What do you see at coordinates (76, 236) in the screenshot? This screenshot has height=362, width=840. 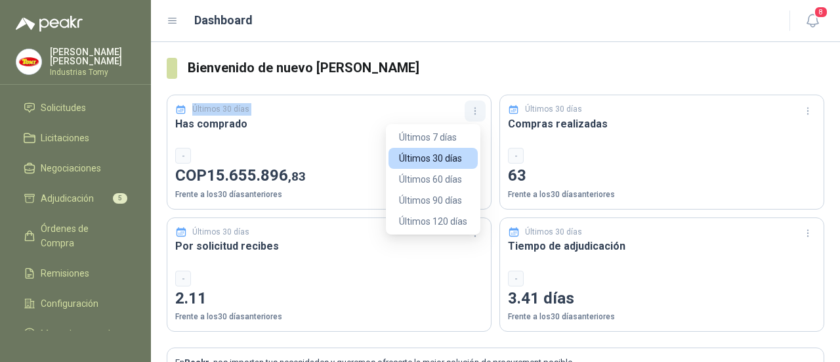 I see `a: Órdenes de Compra` at bounding box center [76, 236].